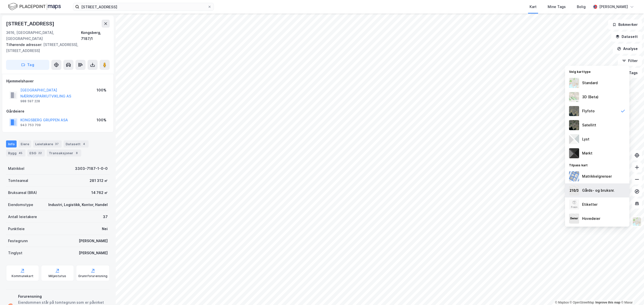 The image size is (644, 305). I want to click on div: 3D (Beta), so click(590, 97).